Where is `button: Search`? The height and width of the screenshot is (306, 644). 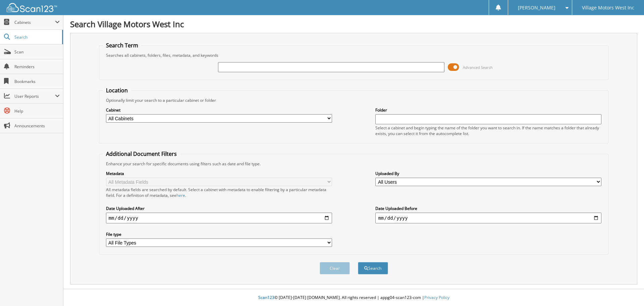 button: Search is located at coordinates (373, 268).